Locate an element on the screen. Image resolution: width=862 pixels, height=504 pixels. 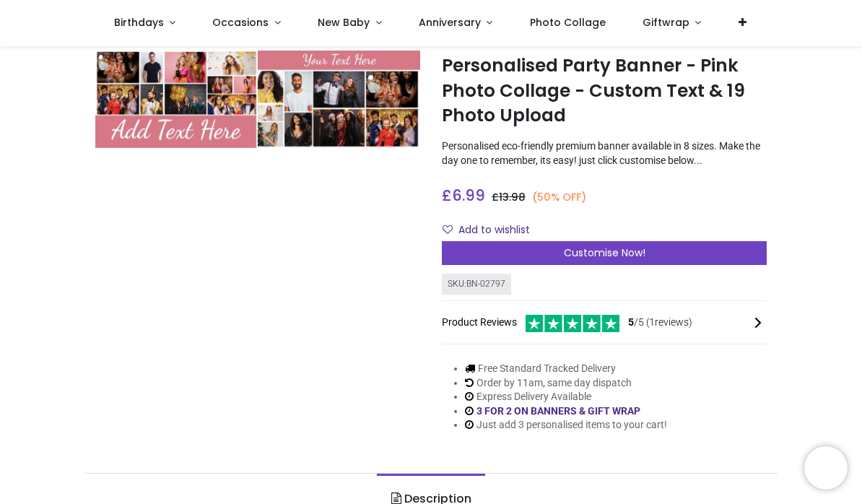
span: Occasions is located at coordinates (241, 22).